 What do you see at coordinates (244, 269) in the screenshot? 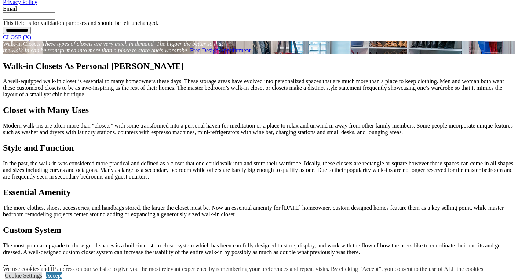
I see `div: We use cookies and IP address on our website to give you the most relevant experience by remember...` at bounding box center [244, 269].